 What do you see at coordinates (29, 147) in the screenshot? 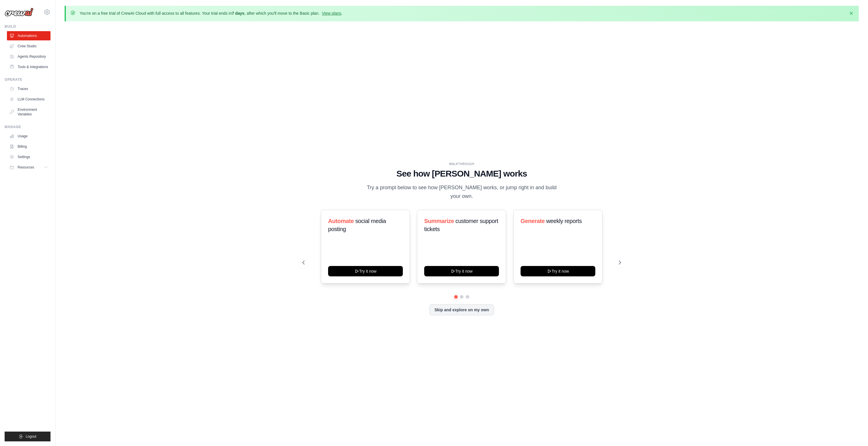
I see `a: Billing` at bounding box center [29, 147].